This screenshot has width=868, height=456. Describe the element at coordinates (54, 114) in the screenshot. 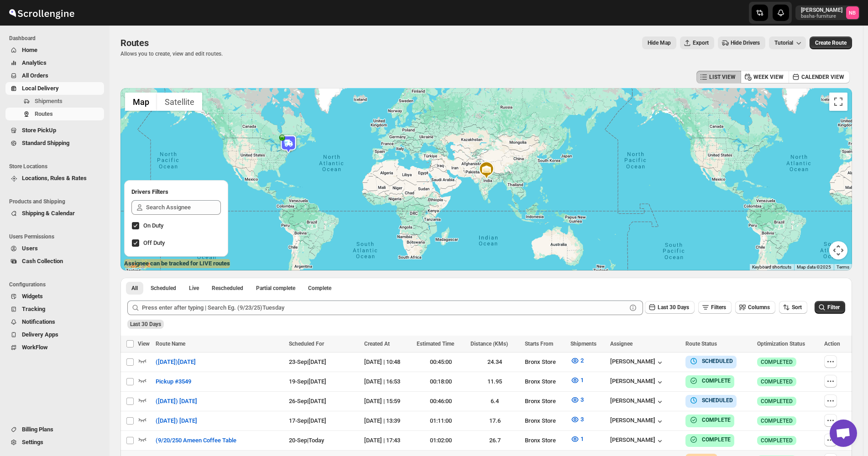

I see `button: Routes` at that location.